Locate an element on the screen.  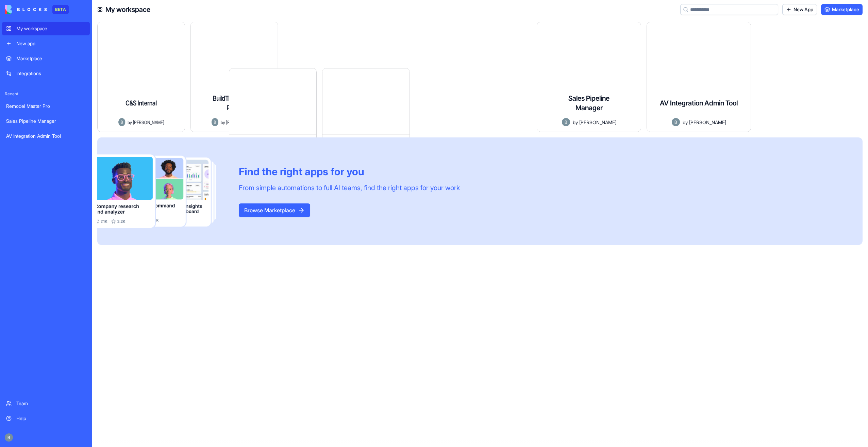
h4: My workspace is located at coordinates (127, 10).